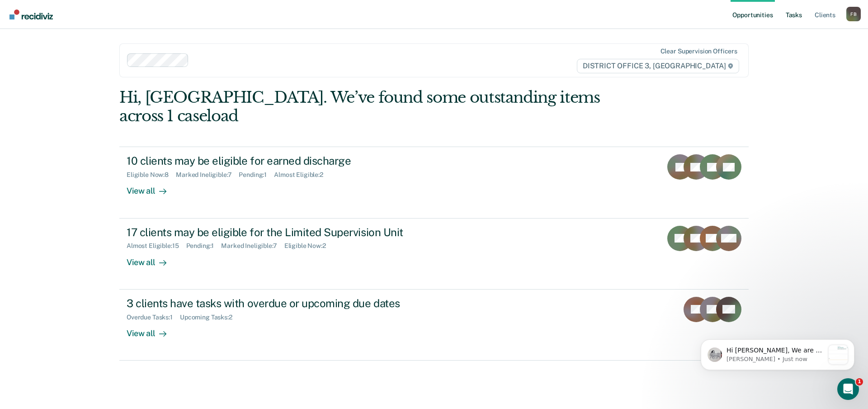 The height and width of the screenshot is (409, 868). What do you see at coordinates (91, 34) in the screenshot?
I see `div: message notification from Kim, Just now. Hi Bethany, We are so excited to announce a brand new fe...` at bounding box center [91, 34].